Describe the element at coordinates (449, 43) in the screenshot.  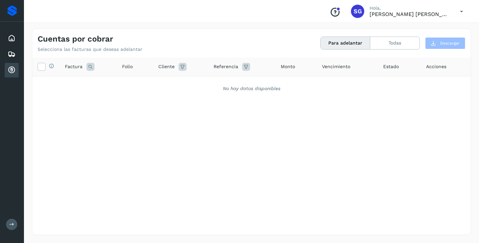
I see `span: Descargar` at that location.